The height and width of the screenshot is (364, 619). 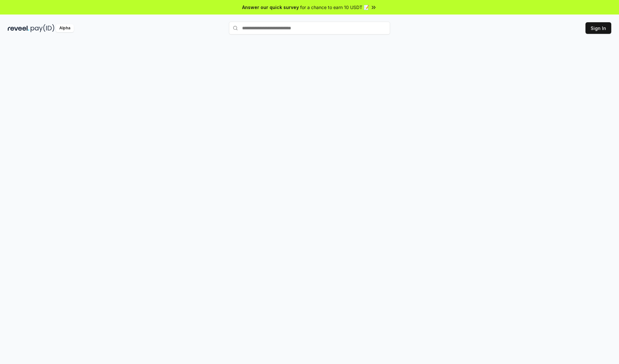 What do you see at coordinates (598, 28) in the screenshot?
I see `button: Sign In` at bounding box center [598, 28].